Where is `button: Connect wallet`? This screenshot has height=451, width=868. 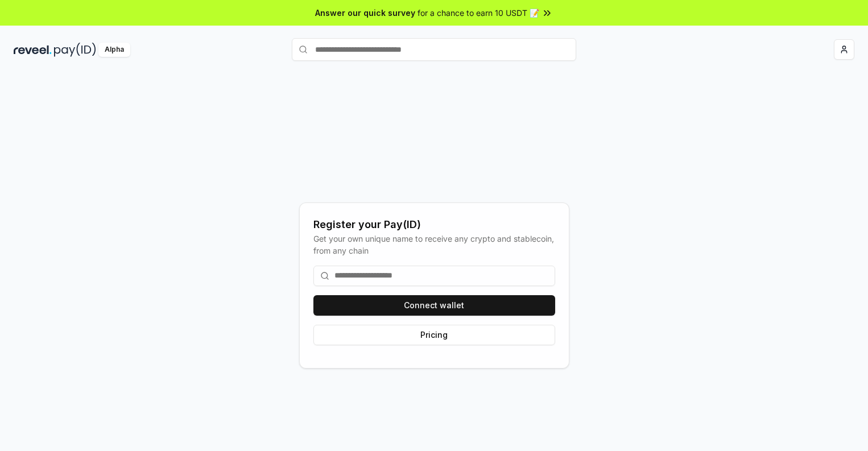
button: Connect wallet is located at coordinates (434, 305).